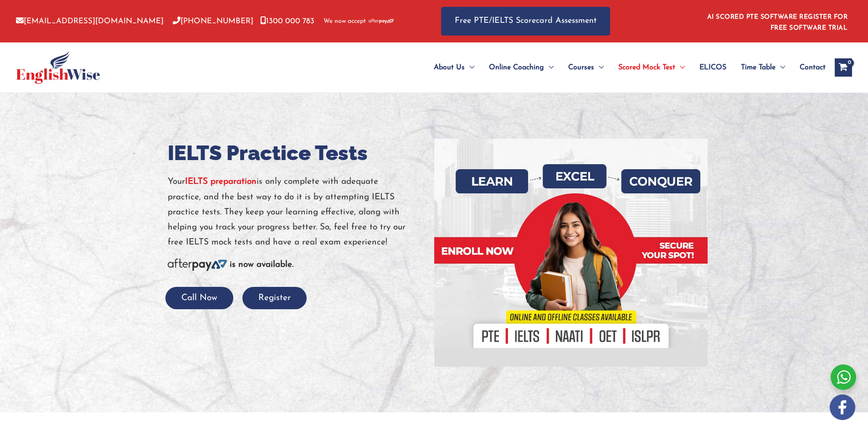  I want to click on span: ELICOS, so click(712, 67).